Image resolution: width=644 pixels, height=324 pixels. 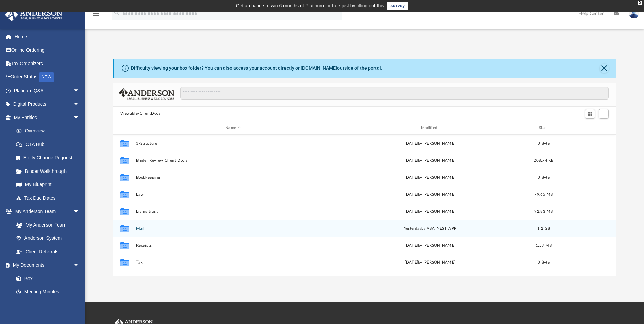 I want to click on i: menu, so click(x=96, y=14).